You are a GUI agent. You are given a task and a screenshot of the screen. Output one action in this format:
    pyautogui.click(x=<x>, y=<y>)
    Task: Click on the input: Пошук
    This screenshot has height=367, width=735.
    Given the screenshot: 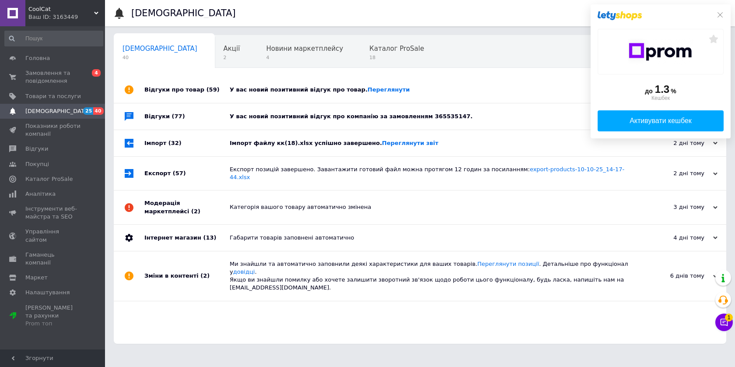 What is the action you would take?
    pyautogui.click(x=54, y=39)
    